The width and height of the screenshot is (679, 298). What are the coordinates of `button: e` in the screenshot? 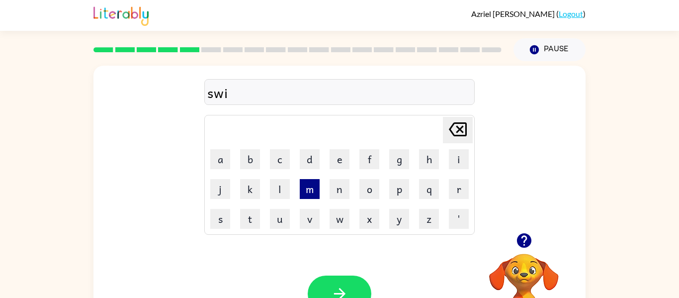 It's located at (340, 159).